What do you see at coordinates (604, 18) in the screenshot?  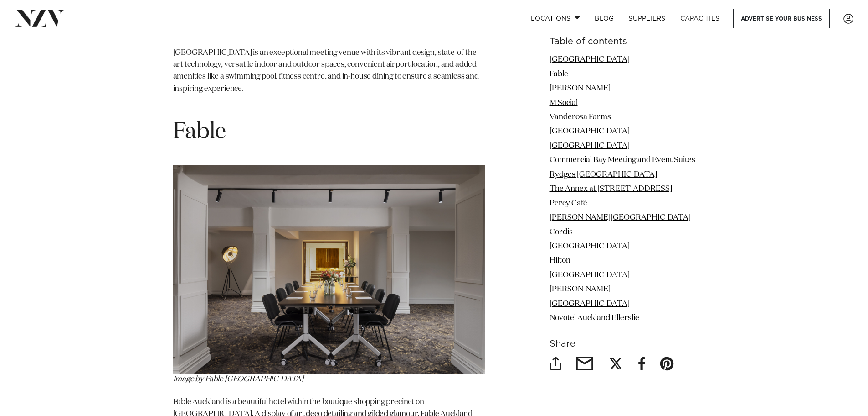 I see `a: BLOG` at bounding box center [604, 18].